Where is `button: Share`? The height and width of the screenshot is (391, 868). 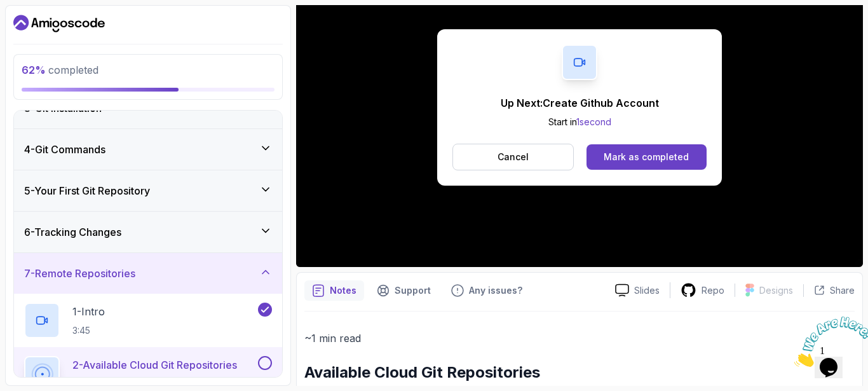 button: Share is located at coordinates (828, 290).